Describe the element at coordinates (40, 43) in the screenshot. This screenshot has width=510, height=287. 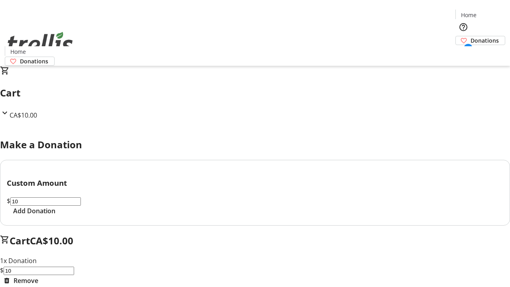
I see `img: Orient E2E Organization ZwS7lenqNW's Logo` at that location.